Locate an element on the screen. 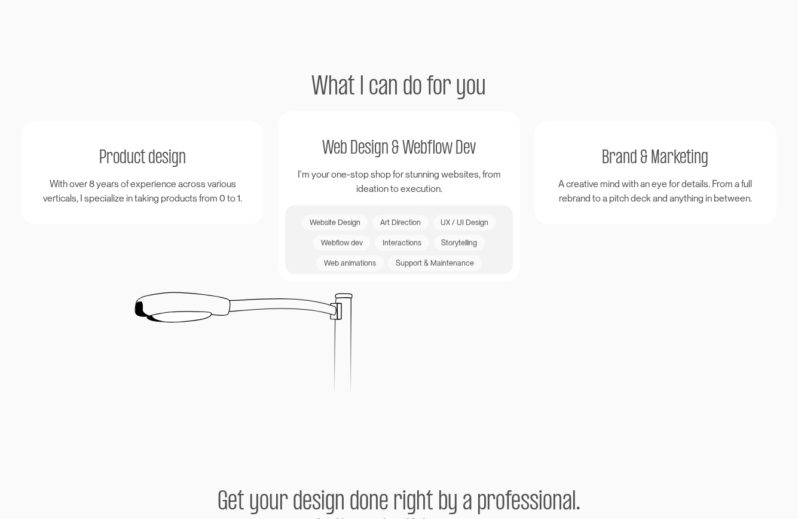 The height and width of the screenshot is (519, 798). h1: What I can do for you is located at coordinates (399, 87).